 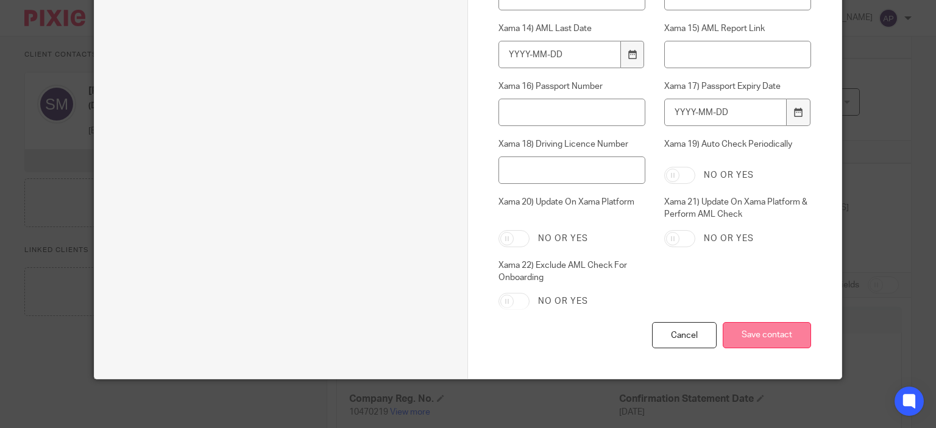 What do you see at coordinates (737, 148) in the screenshot?
I see `label: Xama 19) Auto Check Periodically` at bounding box center [737, 148].